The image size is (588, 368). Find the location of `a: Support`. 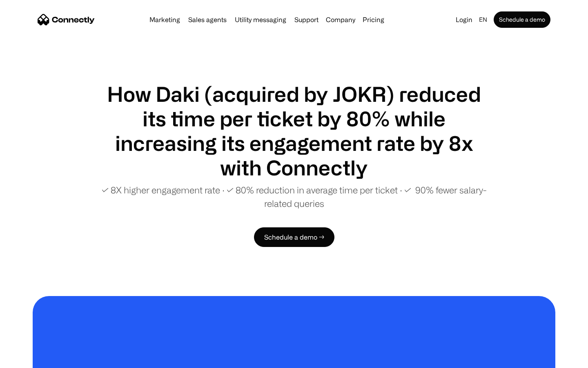

a: Support is located at coordinates (306, 20).